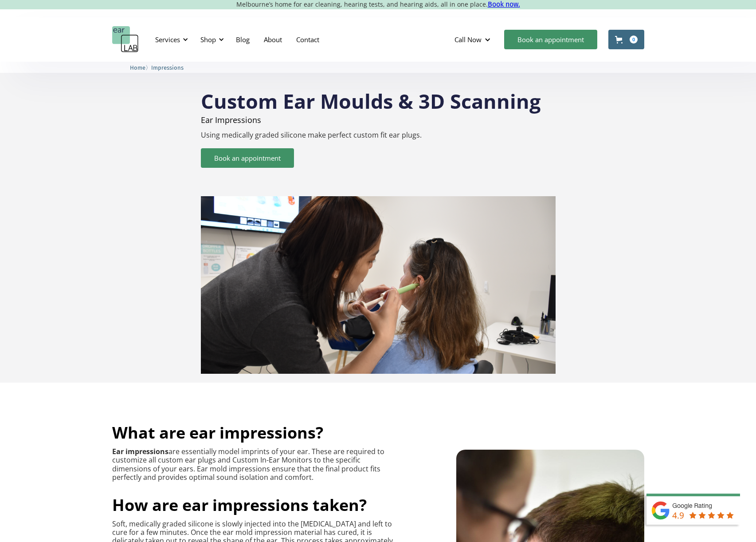 The width and height of the screenshot is (756, 542). Describe the element at coordinates (218, 433) in the screenshot. I see `h2: What are ear impressions?` at that location.